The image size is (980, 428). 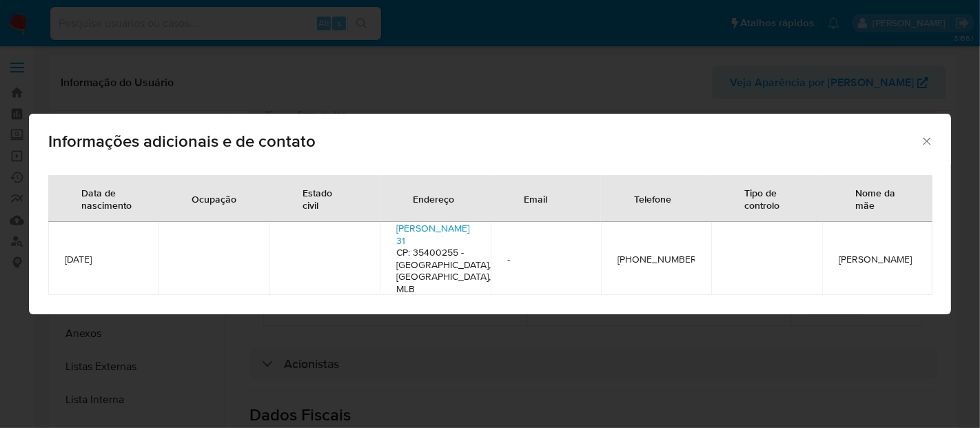 I want to click on span: Informações adicionais e de contato, so click(x=484, y=141).